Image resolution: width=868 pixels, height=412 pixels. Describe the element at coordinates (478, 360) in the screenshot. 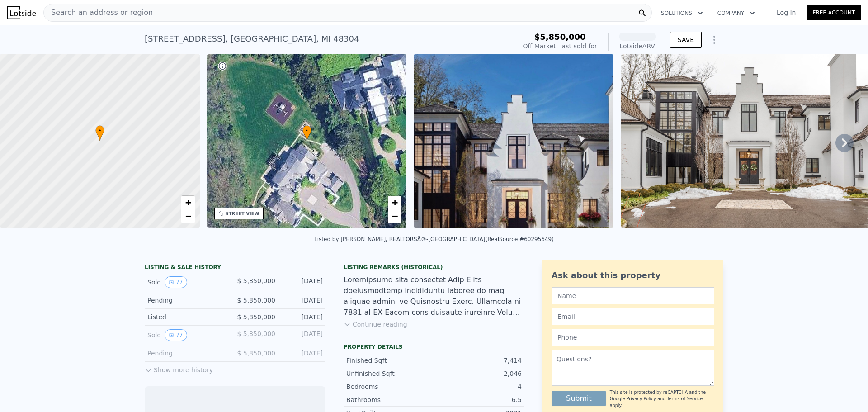

I see `div: 7,414` at that location.